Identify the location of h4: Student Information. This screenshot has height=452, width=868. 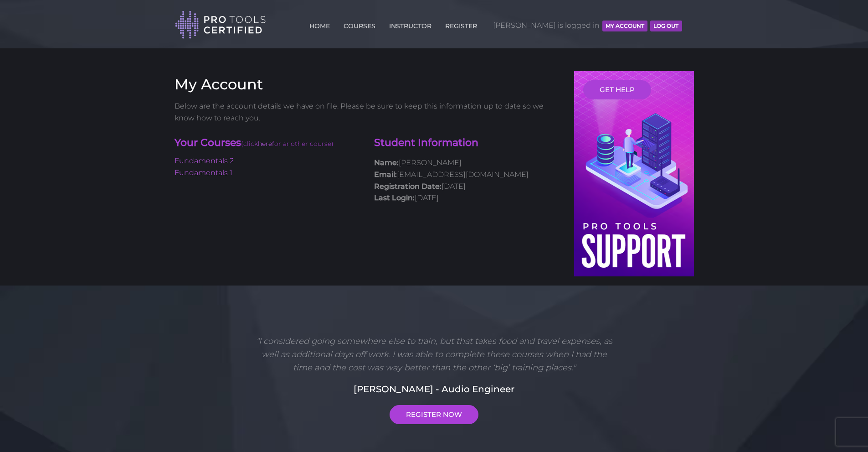
(467, 143).